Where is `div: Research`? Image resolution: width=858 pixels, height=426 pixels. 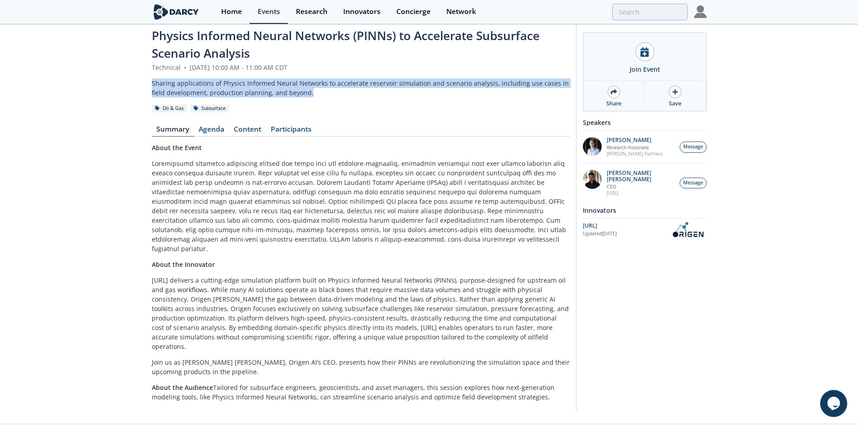 div: Research is located at coordinates (312, 12).